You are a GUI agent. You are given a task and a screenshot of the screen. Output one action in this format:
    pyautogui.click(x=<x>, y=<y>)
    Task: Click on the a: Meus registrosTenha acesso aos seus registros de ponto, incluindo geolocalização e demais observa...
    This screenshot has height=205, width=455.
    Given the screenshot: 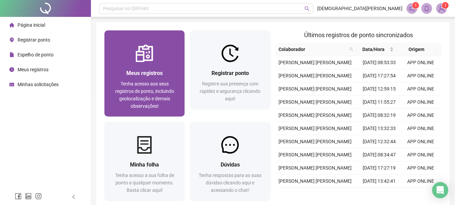 What is the action you would take?
    pyautogui.click(x=145, y=73)
    